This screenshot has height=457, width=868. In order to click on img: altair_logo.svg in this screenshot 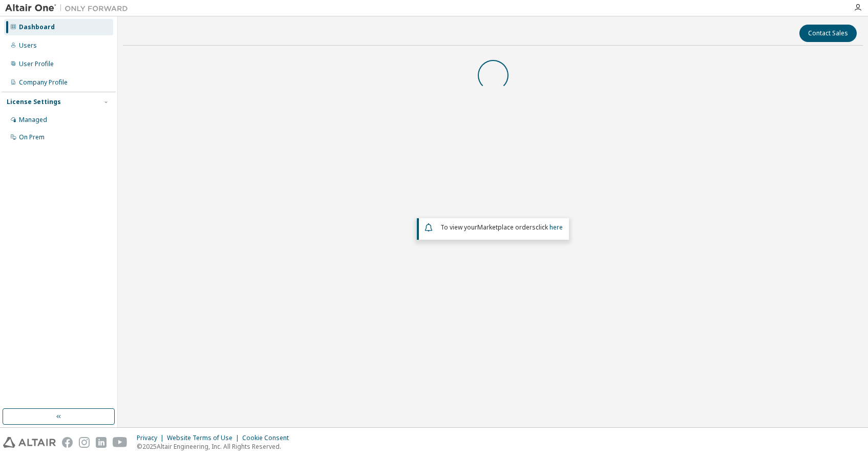, I will do `click(29, 443)`.